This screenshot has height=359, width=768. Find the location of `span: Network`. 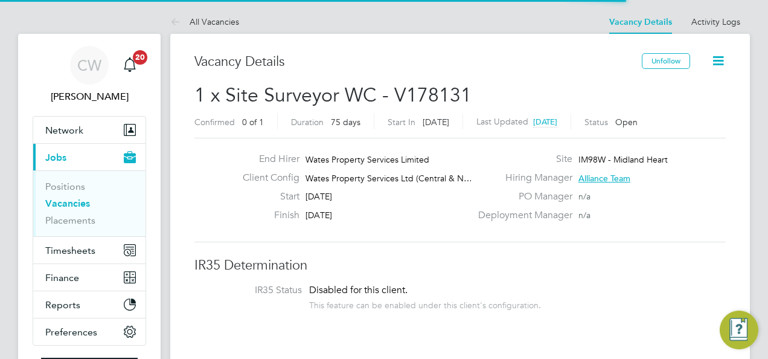

span: Network is located at coordinates (64, 130).